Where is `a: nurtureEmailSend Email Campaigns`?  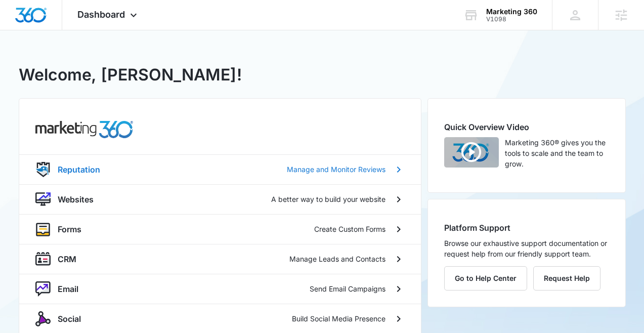 a: nurtureEmailSend Email Campaigns is located at coordinates (220, 288).